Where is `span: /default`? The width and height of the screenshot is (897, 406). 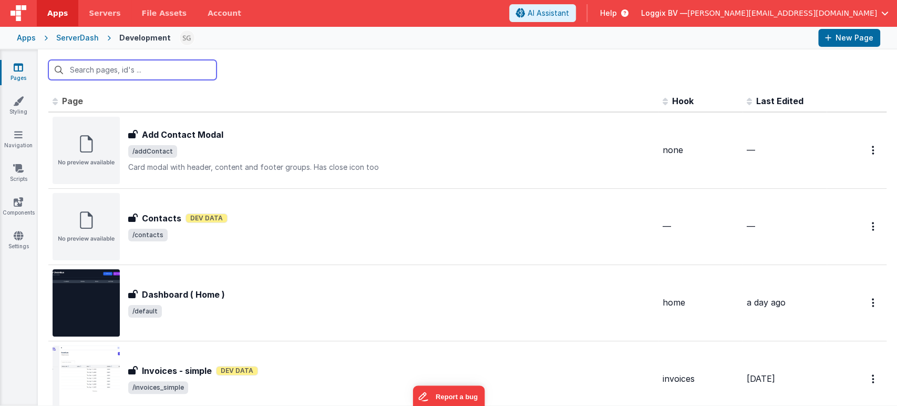 span: /default is located at coordinates (145, 311).